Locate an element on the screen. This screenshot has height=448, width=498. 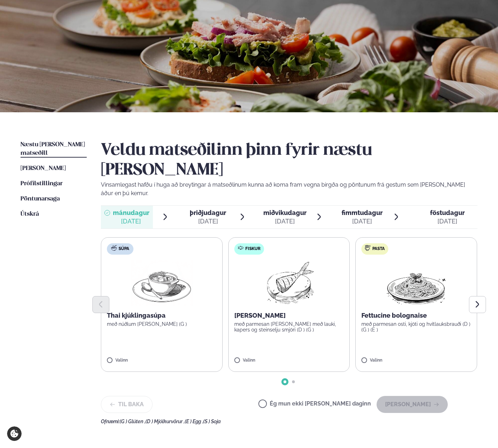
p: með parmesan osti, kjöti og hvítlauksbrauði (D ) (G ) (E ) is located at coordinates (416, 327).